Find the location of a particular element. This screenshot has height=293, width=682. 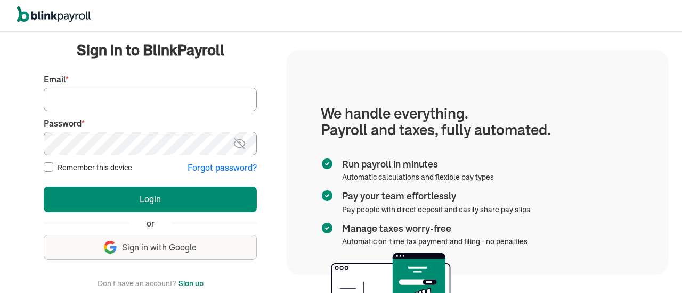

span: or is located at coordinates (150, 224).